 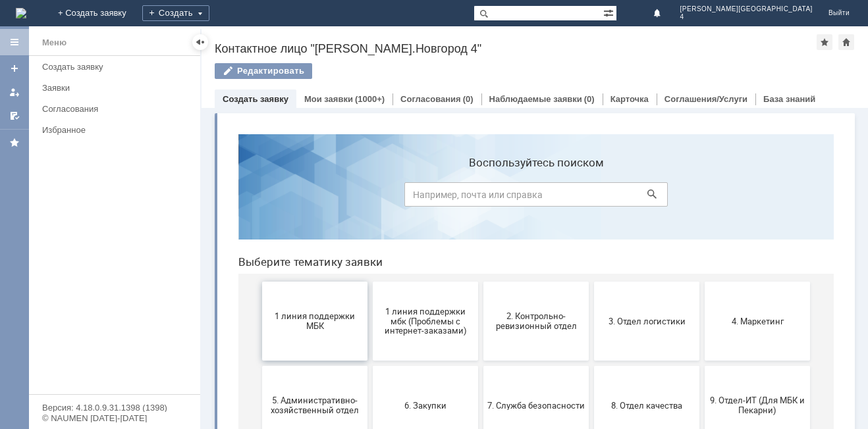 I want to click on button: 5. Административно-хозяйственный отдел, so click(x=87, y=282).